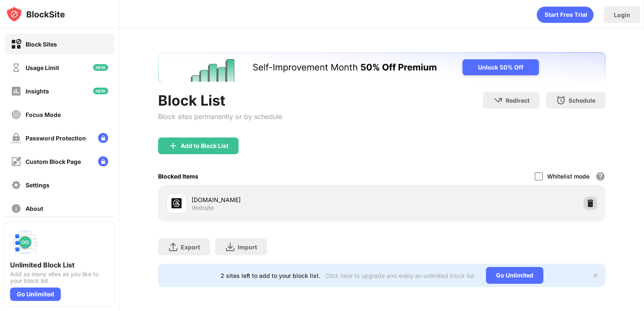  I want to click on div: Import, so click(248, 247).